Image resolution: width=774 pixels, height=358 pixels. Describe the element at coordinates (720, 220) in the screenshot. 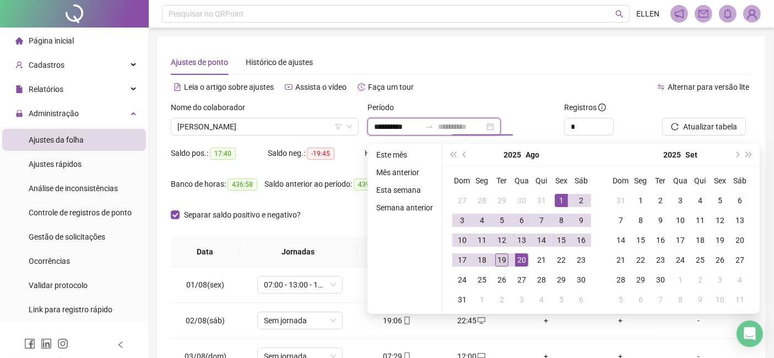

I see `div: 12` at that location.